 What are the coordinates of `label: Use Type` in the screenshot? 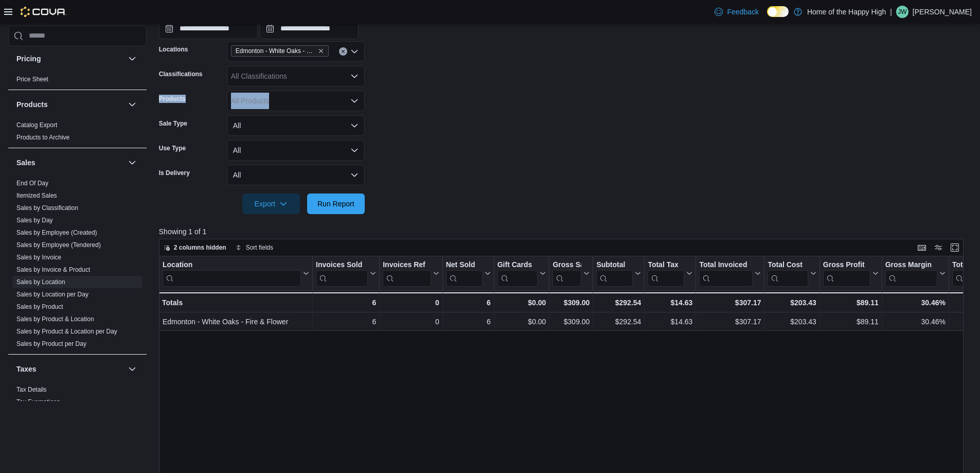 It's located at (173, 148).